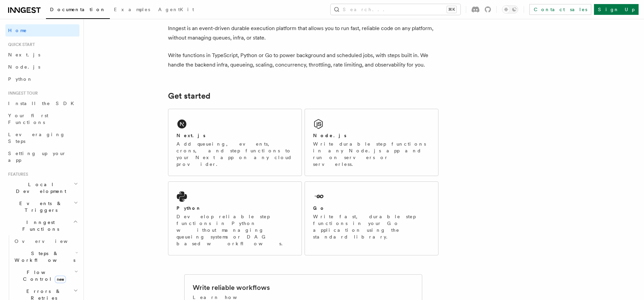 The height and width of the screenshot is (300, 644). Describe the element at coordinates (46, 241) in the screenshot. I see `a: Overview` at that location.